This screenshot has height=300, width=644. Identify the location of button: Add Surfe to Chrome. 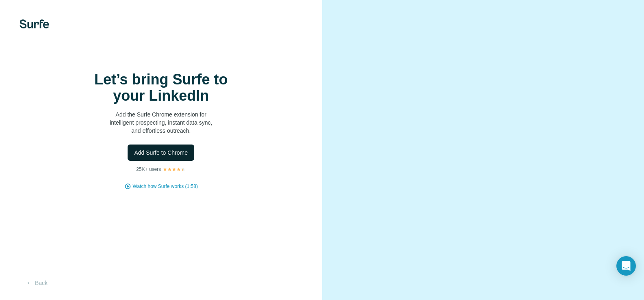
(161, 152).